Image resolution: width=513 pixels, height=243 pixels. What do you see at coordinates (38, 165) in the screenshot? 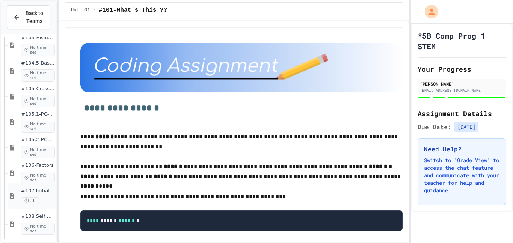
I see `span: #106-Factors` at bounding box center [38, 165].